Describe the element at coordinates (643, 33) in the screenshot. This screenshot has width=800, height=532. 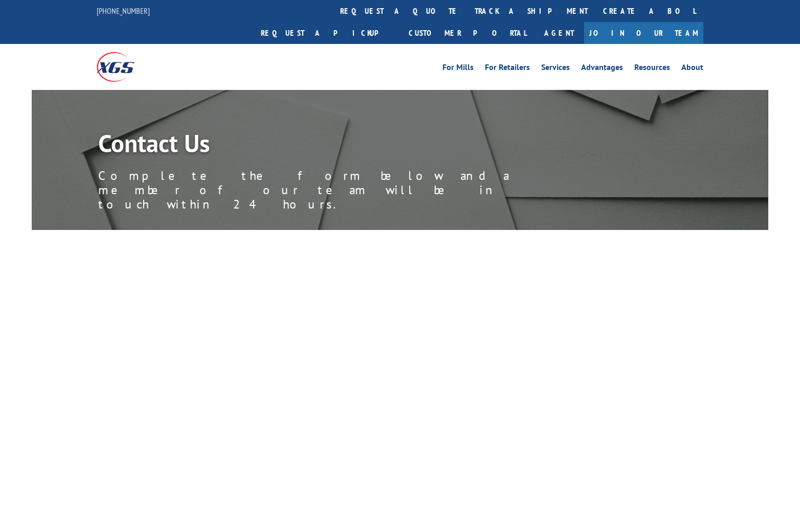
I see `a: Join Our Team` at that location.